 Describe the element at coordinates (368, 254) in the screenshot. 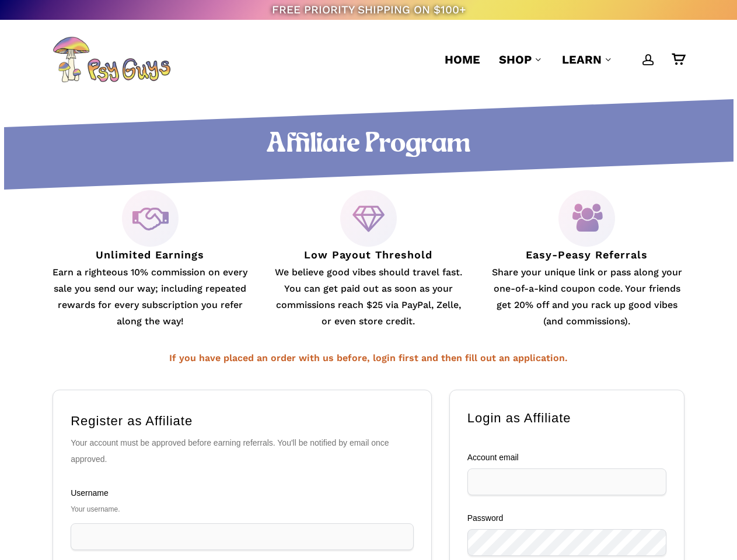

I see `strong: Low Payout Threshold` at that location.